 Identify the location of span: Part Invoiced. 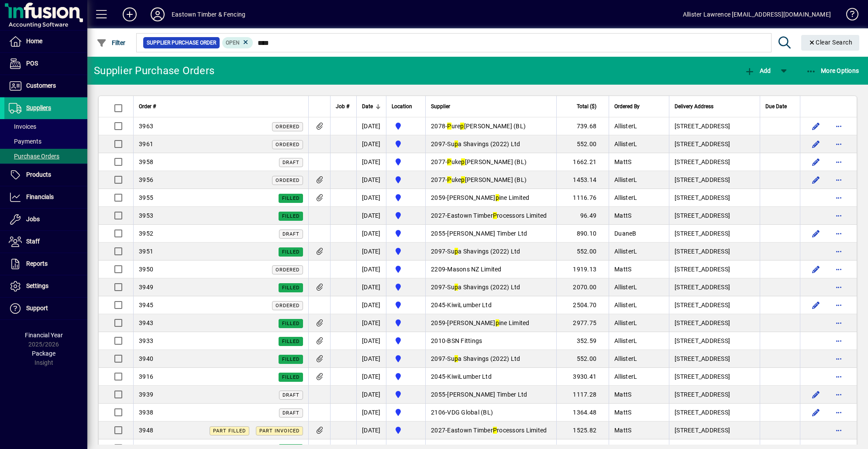
(280, 431).